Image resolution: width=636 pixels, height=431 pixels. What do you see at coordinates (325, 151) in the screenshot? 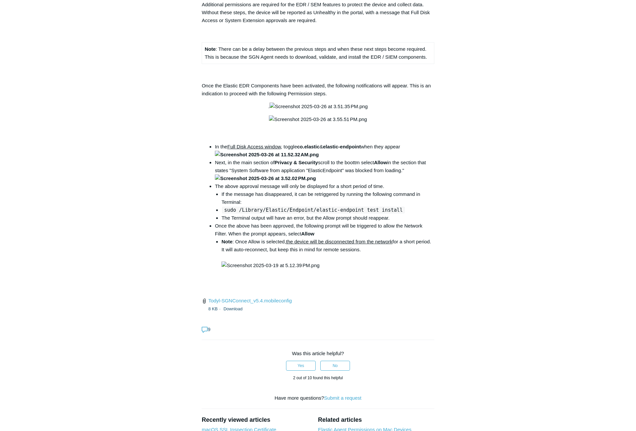
I see `li: In the , toggle & when they appear` at bounding box center [325, 151].